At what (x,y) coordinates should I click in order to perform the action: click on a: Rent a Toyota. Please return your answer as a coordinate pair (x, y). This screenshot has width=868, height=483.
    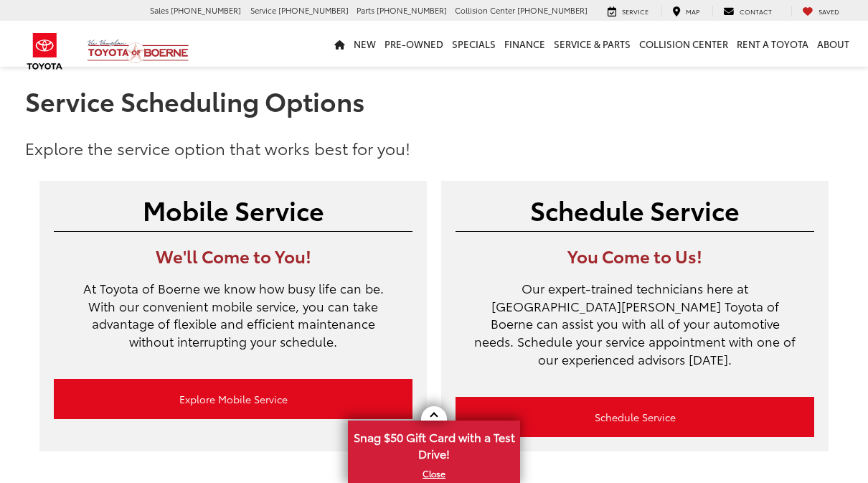
    Looking at the image, I should click on (772, 44).